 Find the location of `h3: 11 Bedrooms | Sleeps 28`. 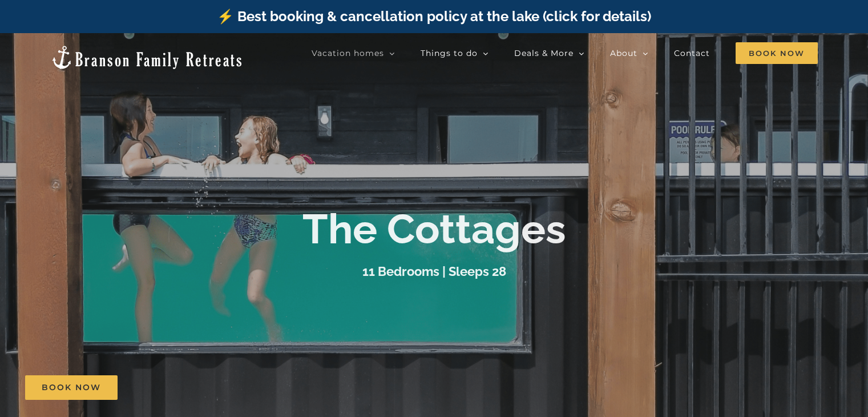

h3: 11 Bedrooms | Sleeps 28 is located at coordinates (434, 271).